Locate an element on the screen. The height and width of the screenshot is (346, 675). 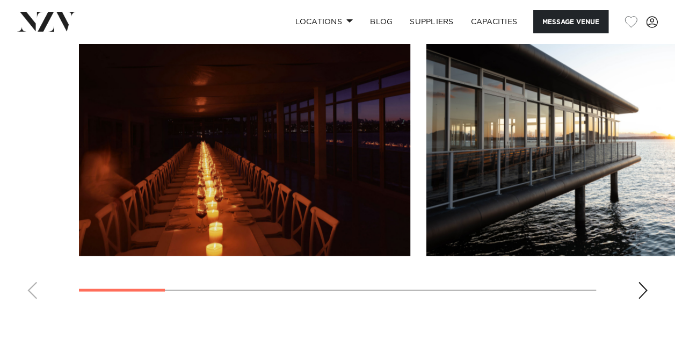
a: Locations is located at coordinates (324, 21).